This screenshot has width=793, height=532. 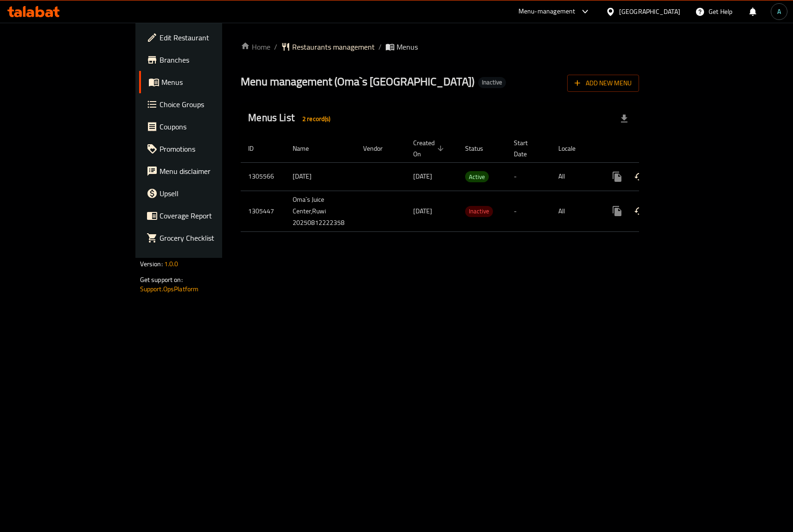 What do you see at coordinates (651, 148) in the screenshot?
I see `th: Actions` at bounding box center [651, 148].